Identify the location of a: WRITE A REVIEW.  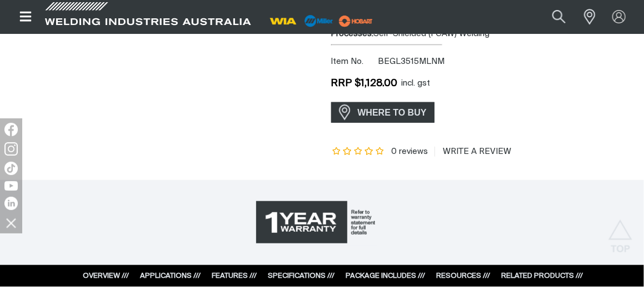
(473, 151).